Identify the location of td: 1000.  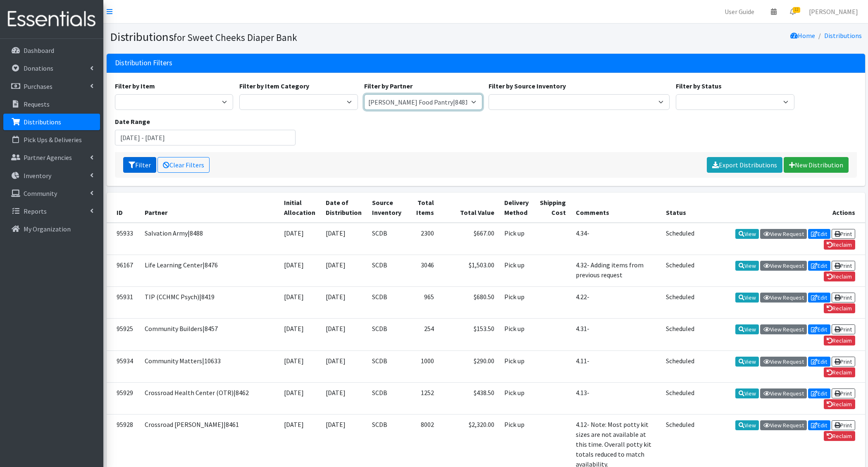
(423, 366).